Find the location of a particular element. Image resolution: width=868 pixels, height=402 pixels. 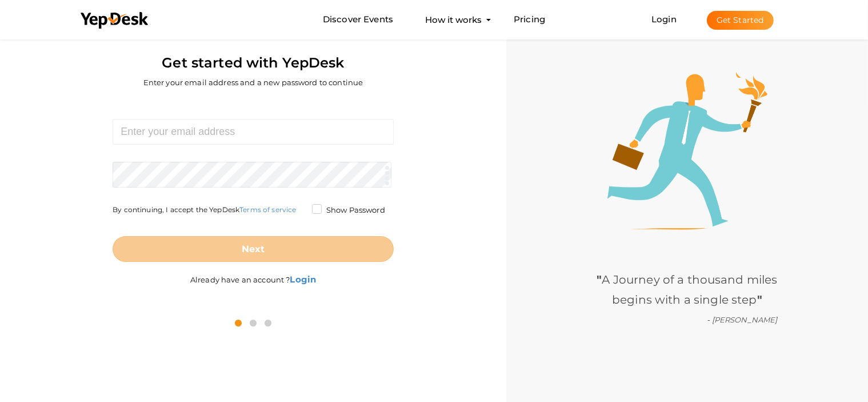

b: Next is located at coordinates (253, 249).